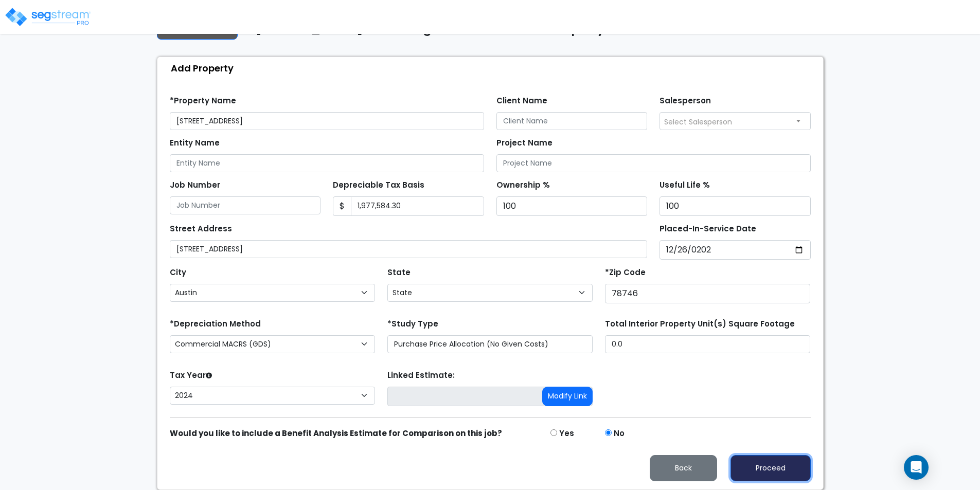 The image size is (980, 490). What do you see at coordinates (409, 249) in the screenshot?
I see `input: Street Address` at bounding box center [409, 249].